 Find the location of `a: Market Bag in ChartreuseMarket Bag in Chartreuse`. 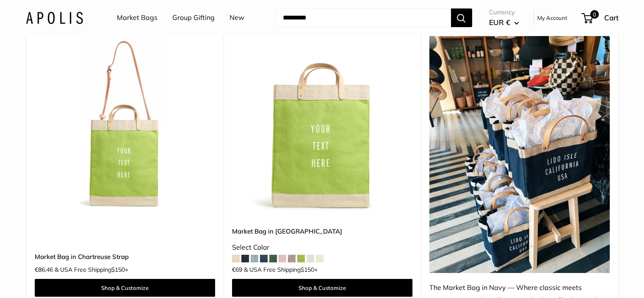

a: Market Bag in ChartreuseMarket Bag in Chartreuse is located at coordinates (322, 123).